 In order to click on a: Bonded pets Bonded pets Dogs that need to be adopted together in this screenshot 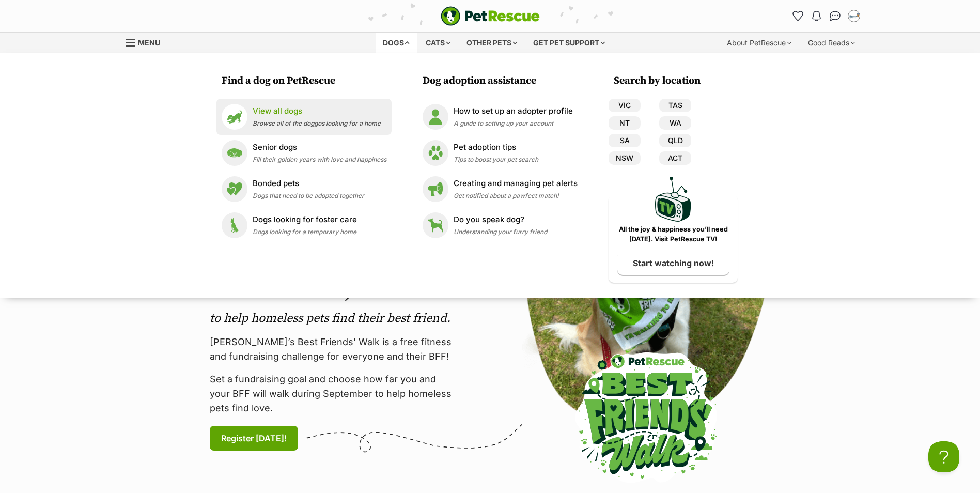, I will do `click(303, 189)`.